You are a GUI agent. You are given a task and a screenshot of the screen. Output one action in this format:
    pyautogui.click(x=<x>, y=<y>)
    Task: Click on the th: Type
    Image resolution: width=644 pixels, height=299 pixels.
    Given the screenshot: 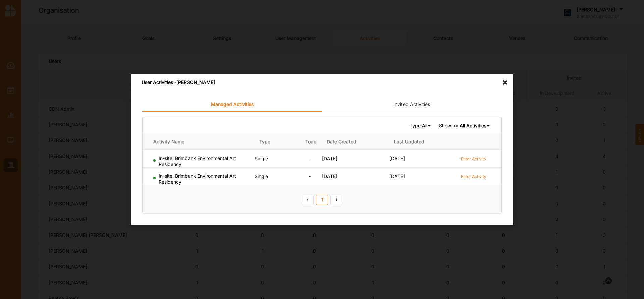 What is the action you would take?
    pyautogui.click(x=277, y=141)
    